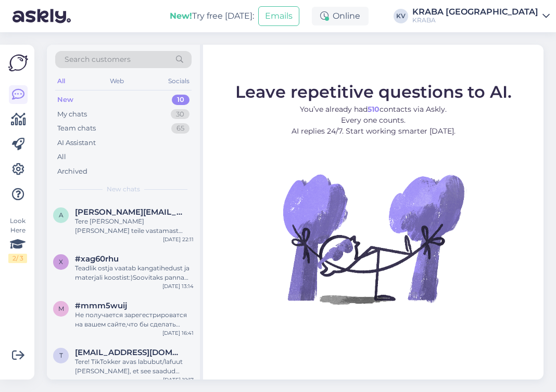 This screenshot has height=392, width=556. Describe the element at coordinates (475, 20) in the screenshot. I see `div: KRABA` at that location.